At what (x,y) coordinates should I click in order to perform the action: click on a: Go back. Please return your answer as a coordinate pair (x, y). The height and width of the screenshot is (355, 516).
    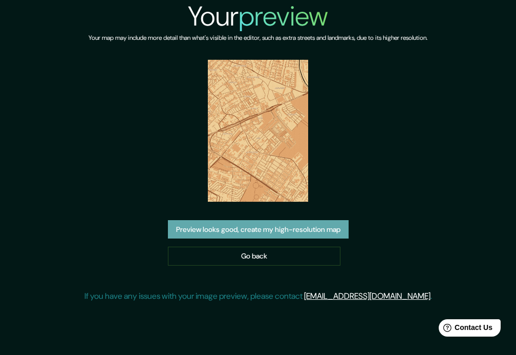
    Looking at the image, I should click on (254, 256).